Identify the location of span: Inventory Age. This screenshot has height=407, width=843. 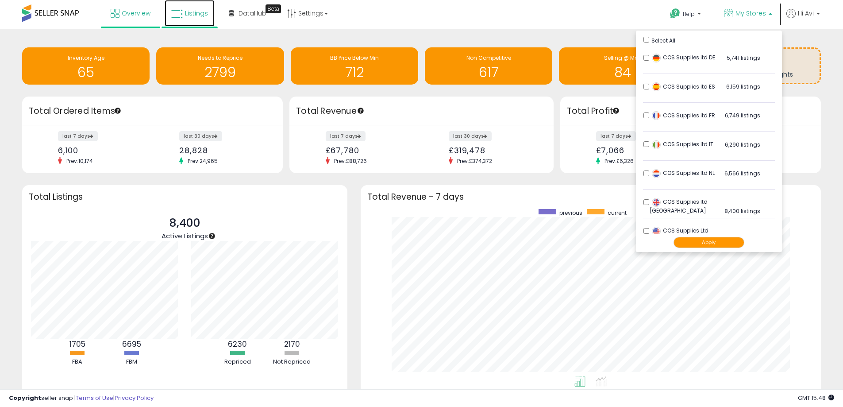
(86, 58).